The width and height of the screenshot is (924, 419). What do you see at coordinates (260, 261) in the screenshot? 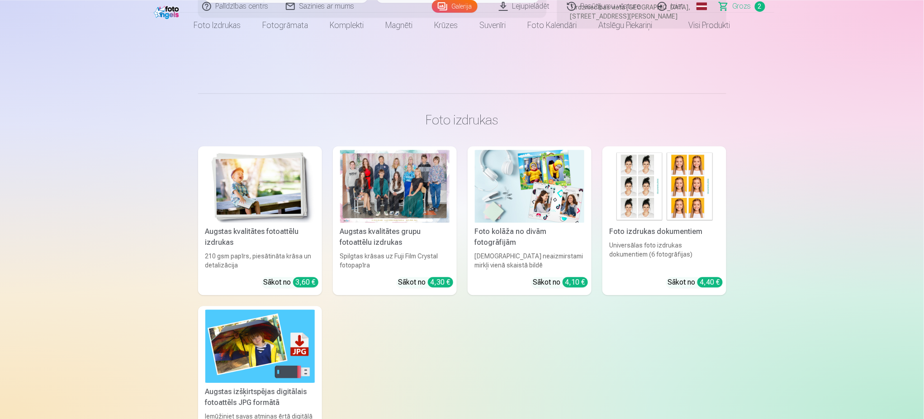
I see `div: 210 gsm papīrs, piesātināta krāsa un detalizācija` at bounding box center [260, 261].